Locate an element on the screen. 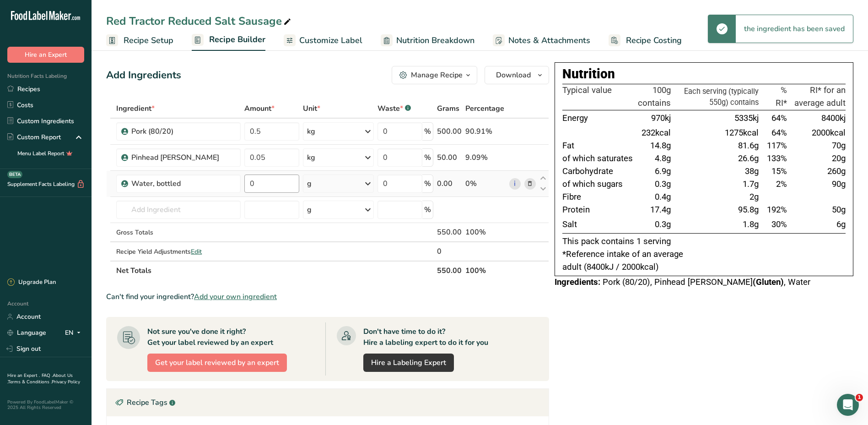 The width and height of the screenshot is (868, 425). a: Nutrition Breakdown is located at coordinates (427, 41).